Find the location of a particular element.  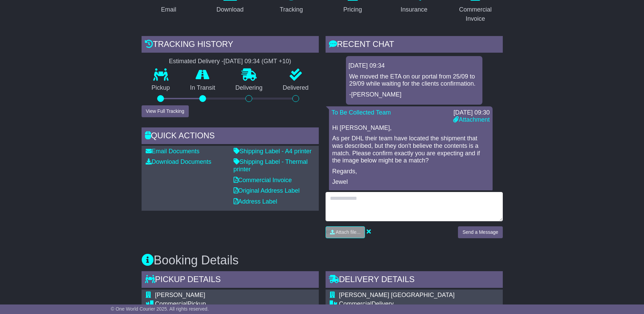

div: Download is located at coordinates (230, 9).